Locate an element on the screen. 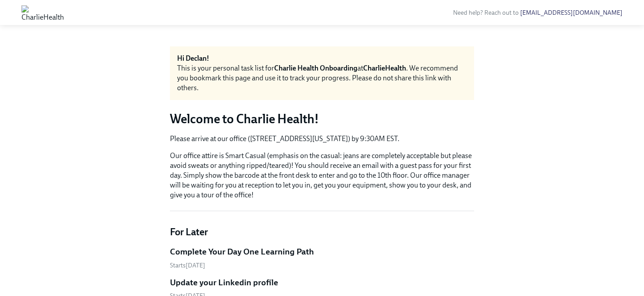 The height and width of the screenshot is (296, 644). img: CharlieHealth is located at coordinates (43, 13).